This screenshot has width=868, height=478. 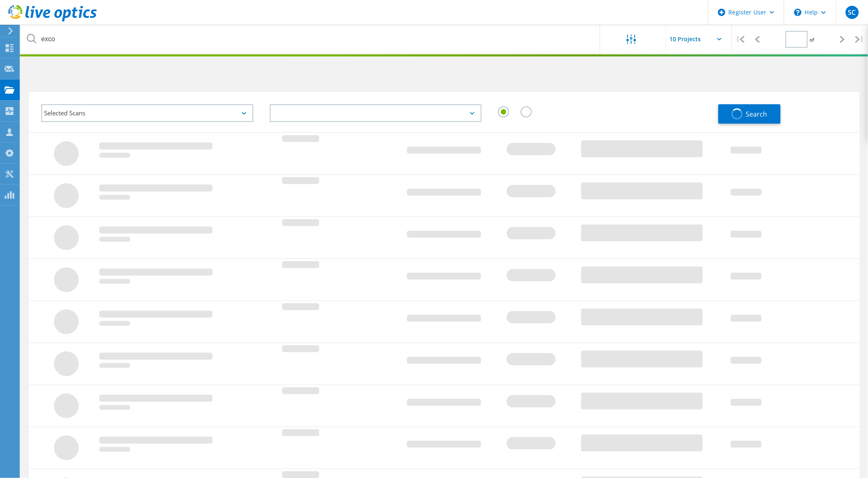 I want to click on a: Live Optics Dashboard, so click(x=52, y=20).